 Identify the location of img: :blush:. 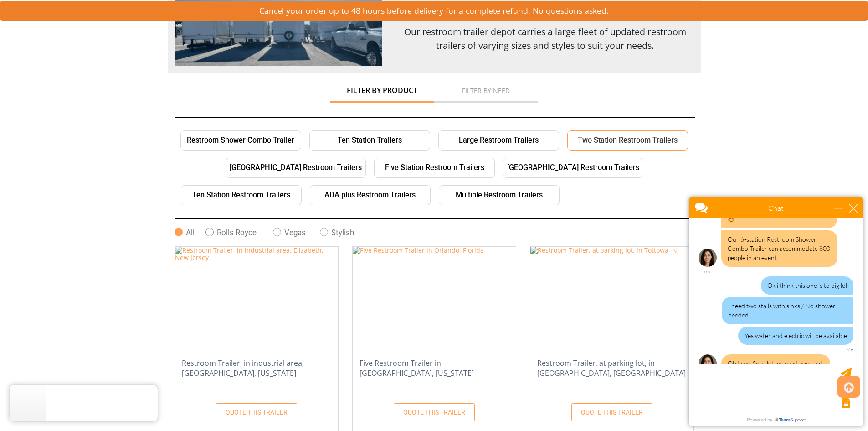
(47, 28).